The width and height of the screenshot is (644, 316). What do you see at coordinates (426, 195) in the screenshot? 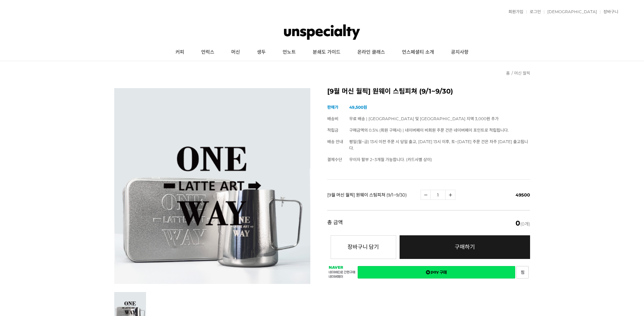
I see `a: 수량감소` at bounding box center [426, 195].